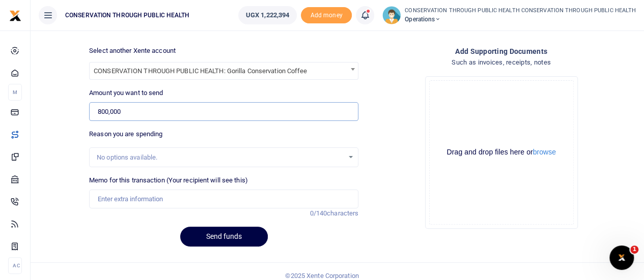 Image resolution: width=644 pixels, height=280 pixels. What do you see at coordinates (501, 51) in the screenshot?
I see `h4: Add supporting Documents` at bounding box center [501, 51].